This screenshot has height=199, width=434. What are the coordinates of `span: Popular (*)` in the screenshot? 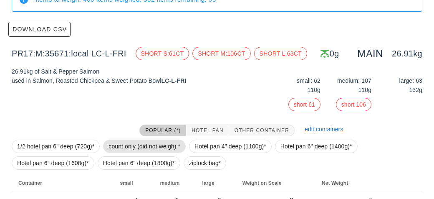 It's located at (163, 130).